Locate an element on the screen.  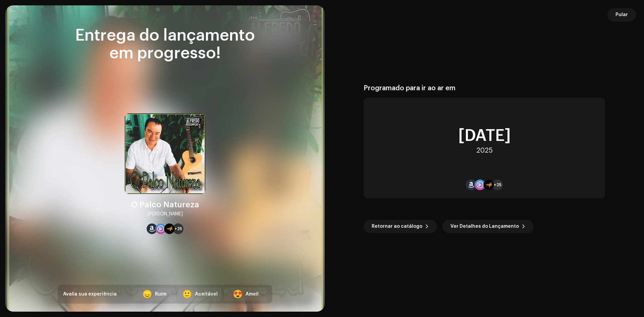
span: Avalia sua experiência is located at coordinates (90, 294).